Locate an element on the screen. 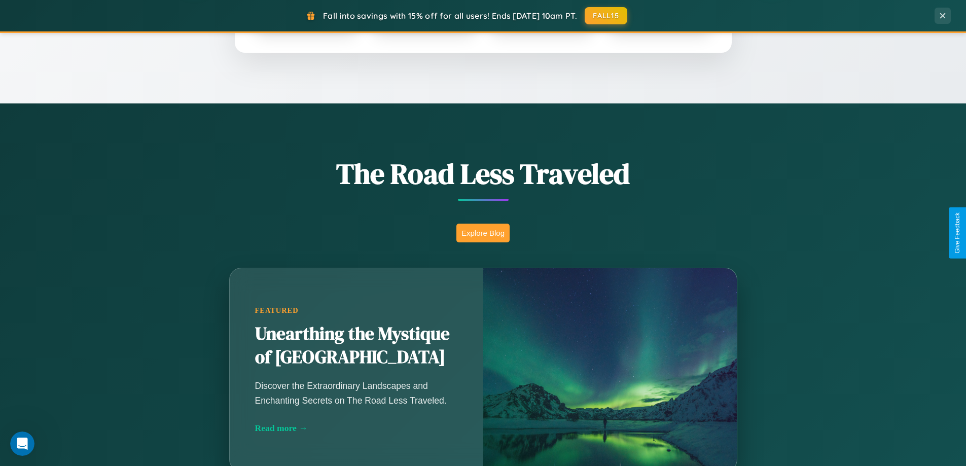 Image resolution: width=966 pixels, height=466 pixels. div: Featured is located at coordinates (356, 310).